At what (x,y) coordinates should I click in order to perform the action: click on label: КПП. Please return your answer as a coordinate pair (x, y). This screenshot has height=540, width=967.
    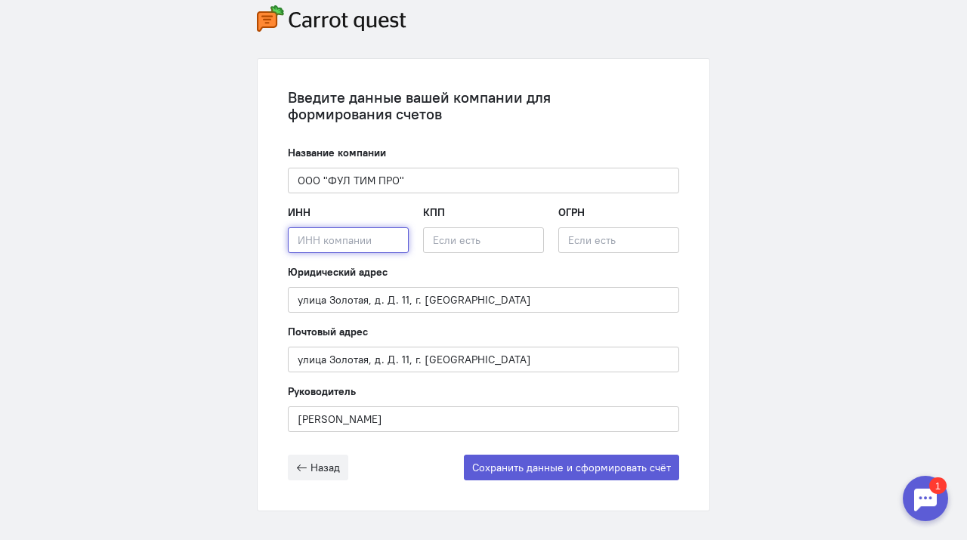
    Looking at the image, I should click on (434, 212).